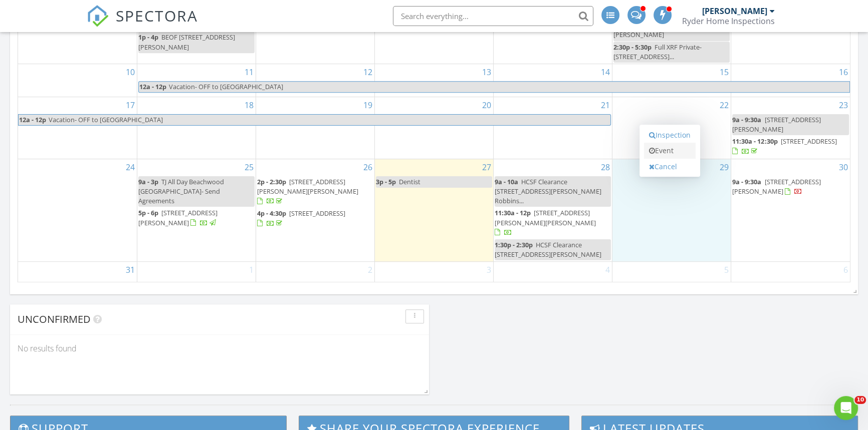 The image size is (868, 430). What do you see at coordinates (672, 81) in the screenshot?
I see `td: Go to August 15, 2025` at bounding box center [672, 81].